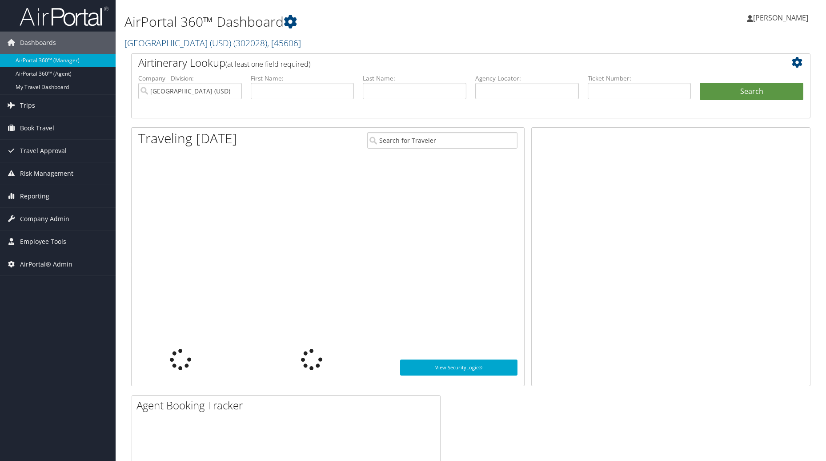 The height and width of the screenshot is (461, 826). Describe the element at coordinates (35, 196) in the screenshot. I see `span: Reporting` at that location.